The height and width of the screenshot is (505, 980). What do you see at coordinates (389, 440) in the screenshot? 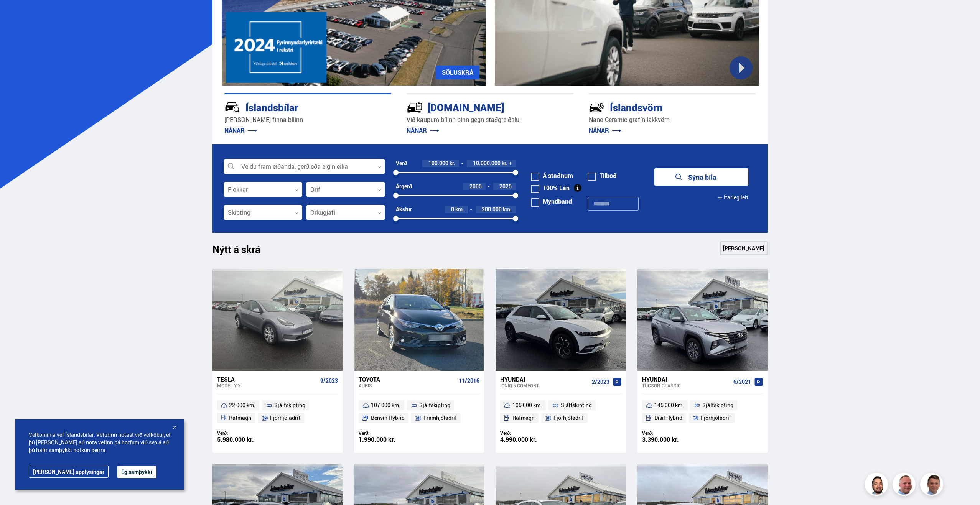
I see `div: 1.990.000 kr.` at bounding box center [389, 440].